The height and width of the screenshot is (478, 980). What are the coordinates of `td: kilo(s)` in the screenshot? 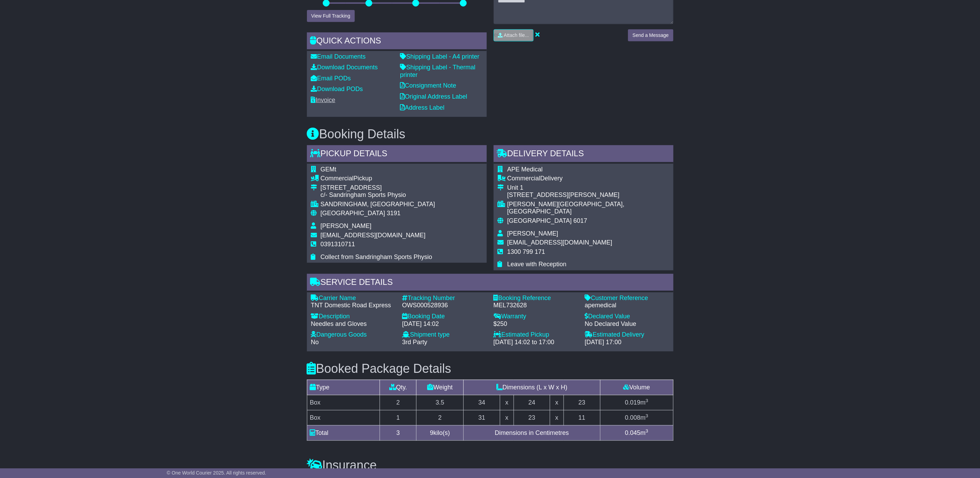 It's located at (440, 433).